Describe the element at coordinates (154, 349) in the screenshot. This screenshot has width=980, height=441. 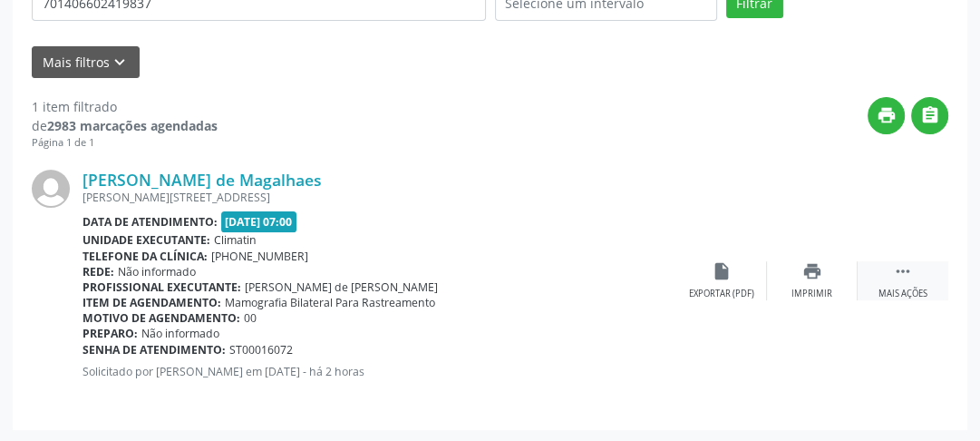
I see `b: Senha de atendimento:` at that location.